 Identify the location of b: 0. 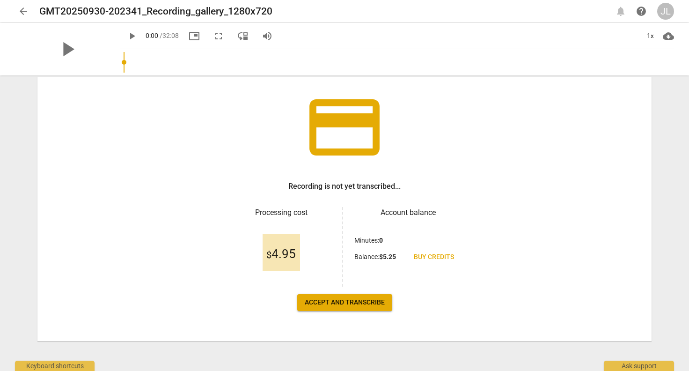
(381, 240).